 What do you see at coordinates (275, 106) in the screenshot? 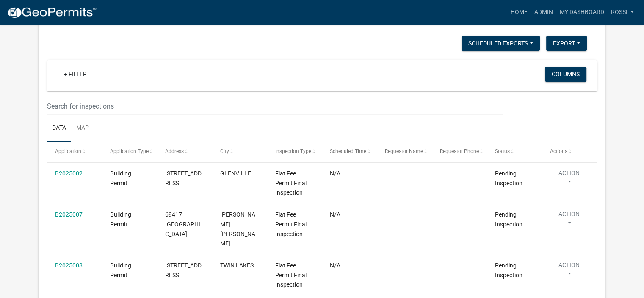
I see `input: Search for inspections` at bounding box center [275, 106].